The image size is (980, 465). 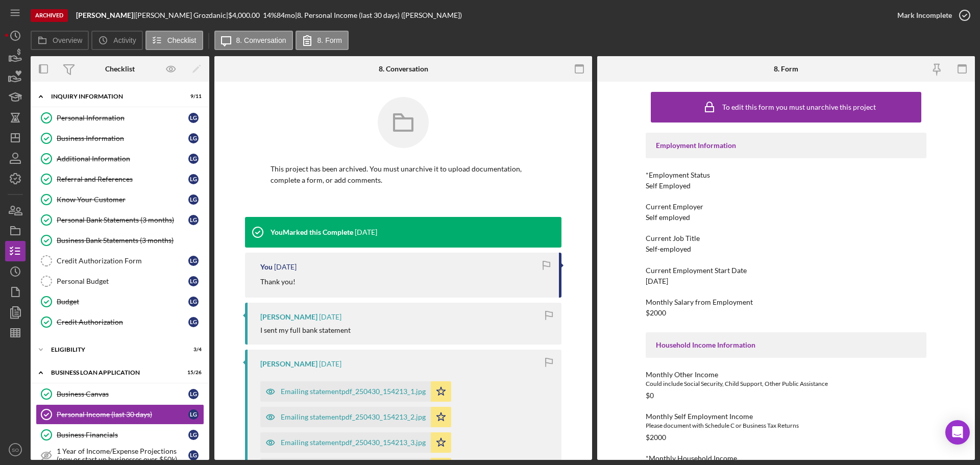 What do you see at coordinates (269, 15) in the screenshot?
I see `div: 14 %` at bounding box center [269, 15].